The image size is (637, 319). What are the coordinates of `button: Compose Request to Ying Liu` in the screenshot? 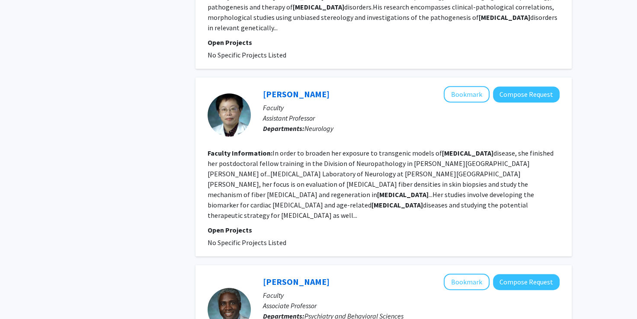 It's located at (526, 94).